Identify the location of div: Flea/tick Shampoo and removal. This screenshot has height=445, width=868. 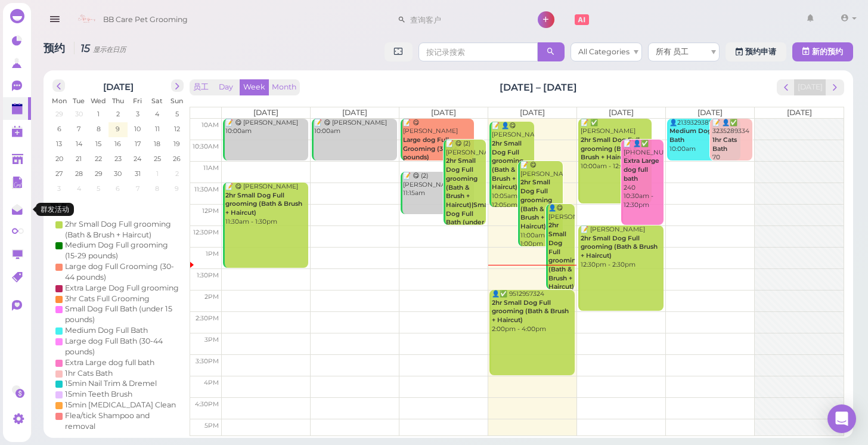
(123, 422).